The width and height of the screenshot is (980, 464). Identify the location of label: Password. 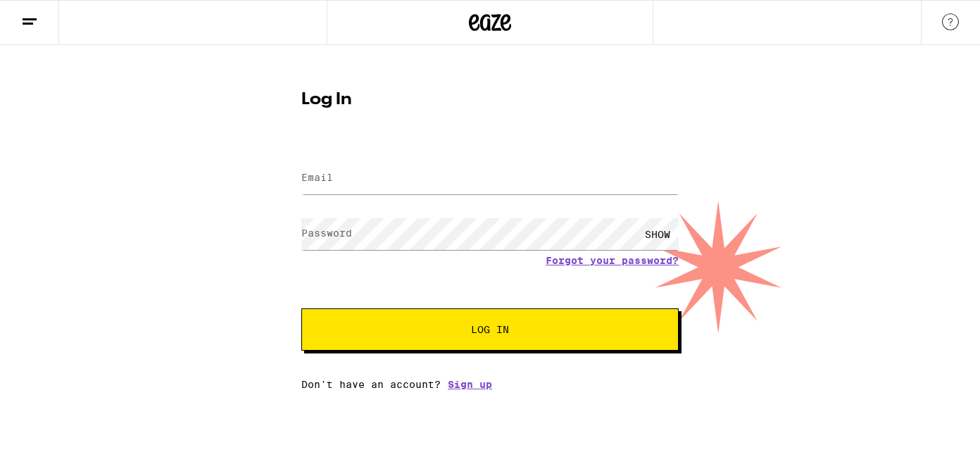
(326, 233).